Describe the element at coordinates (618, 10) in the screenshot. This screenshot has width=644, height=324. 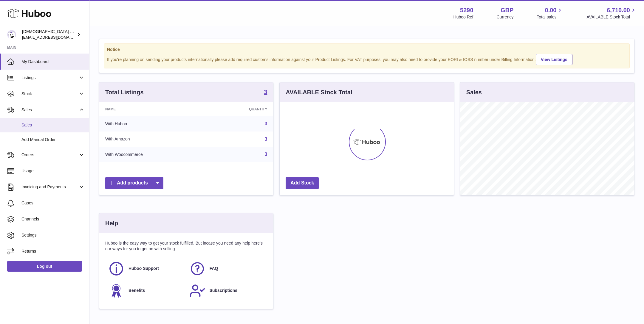
I see `span: 6,710.00` at that location.